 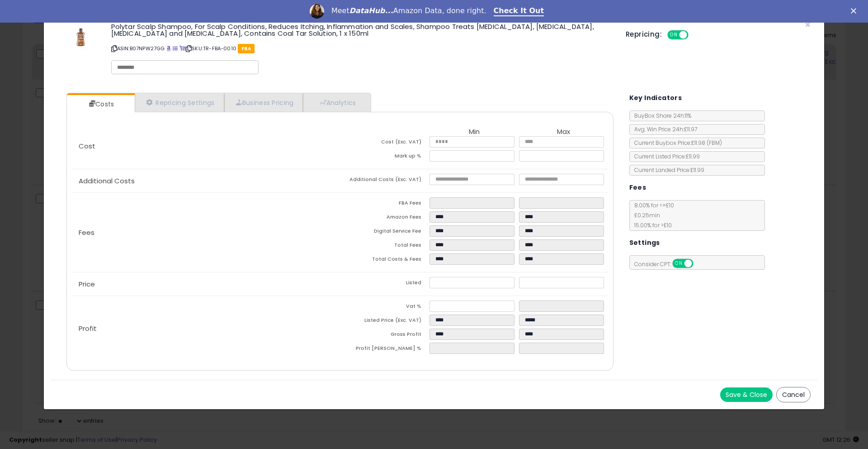 I want to click on span: 8.00 % for <= £10, so click(x=652, y=215).